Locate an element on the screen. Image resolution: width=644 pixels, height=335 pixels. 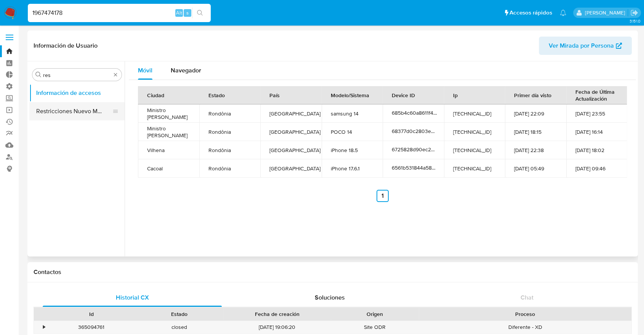
td: POCO 14 is located at coordinates (352, 132).